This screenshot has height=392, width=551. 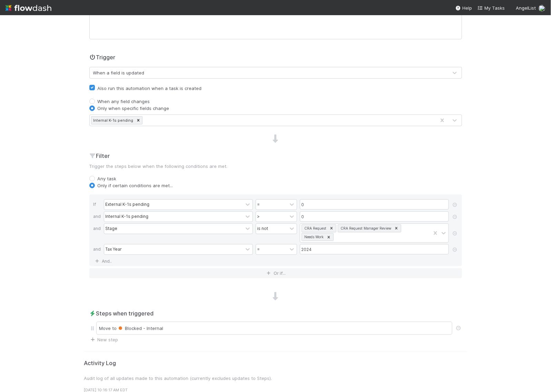 I want to click on h2: Filter, so click(x=276, y=156).